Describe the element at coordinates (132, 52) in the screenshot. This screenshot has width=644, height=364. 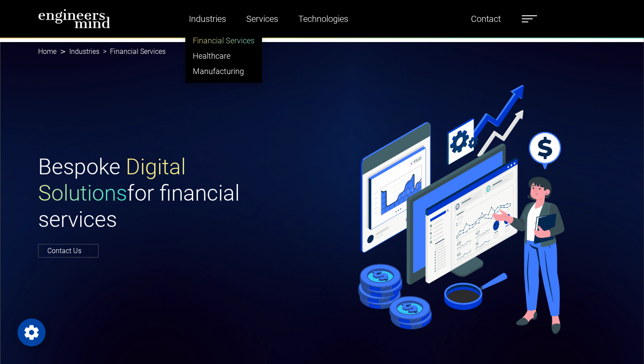
I see `li: Financial Services` at that location.